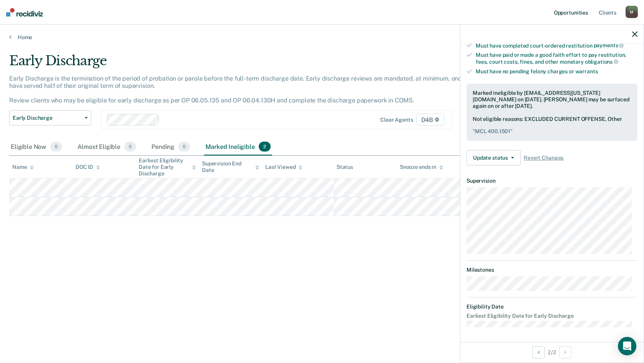 This screenshot has width=644, height=363. Describe the element at coordinates (552, 351) in the screenshot. I see `div: 2 / 2` at that location.